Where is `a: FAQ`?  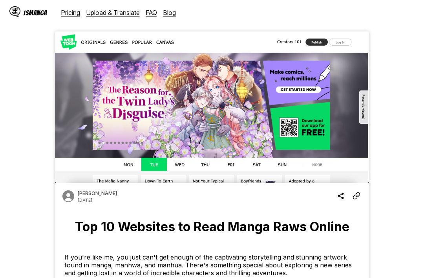
a: FAQ is located at coordinates (152, 13).